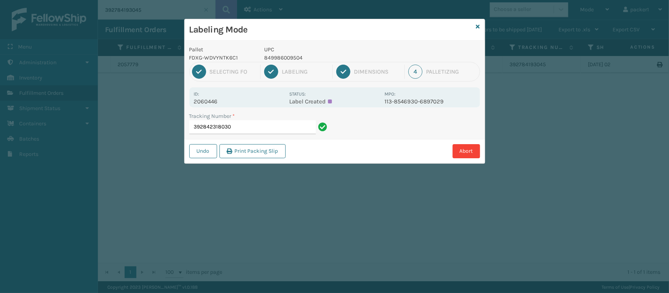 The image size is (669, 293). I want to click on div: Dimensions, so click(377, 72).